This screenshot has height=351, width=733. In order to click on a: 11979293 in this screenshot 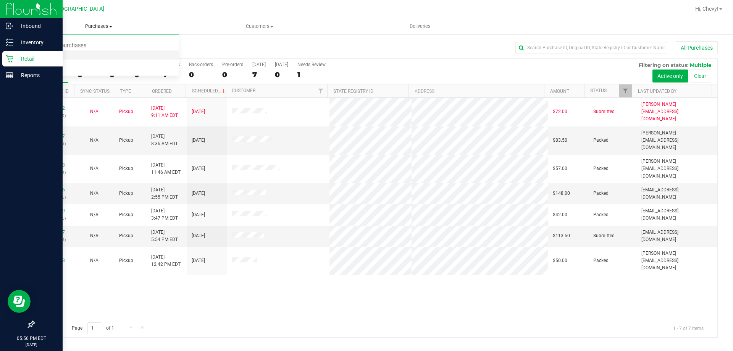, I will do `click(54, 165)`.